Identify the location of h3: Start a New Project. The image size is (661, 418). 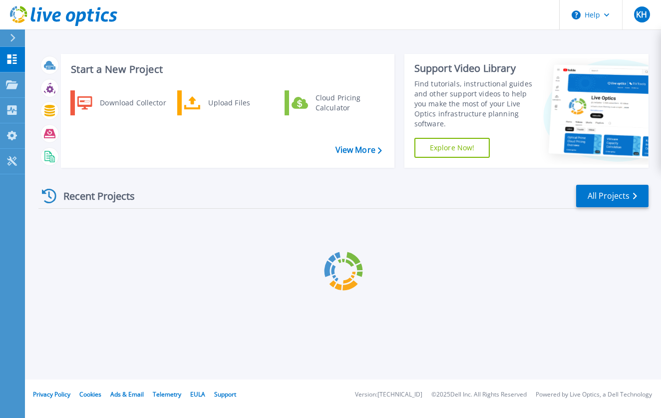
(226, 69).